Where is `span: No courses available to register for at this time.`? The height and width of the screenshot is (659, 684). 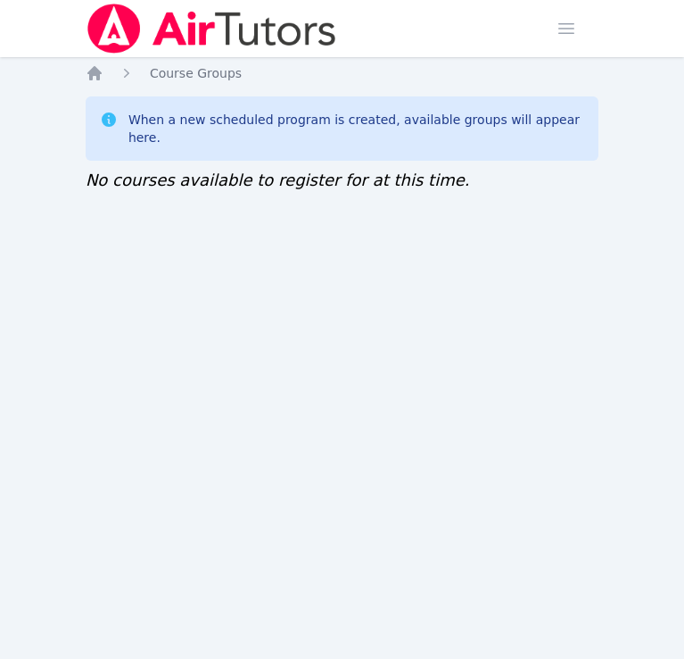 span: No courses available to register for at this time. is located at coordinates (278, 179).